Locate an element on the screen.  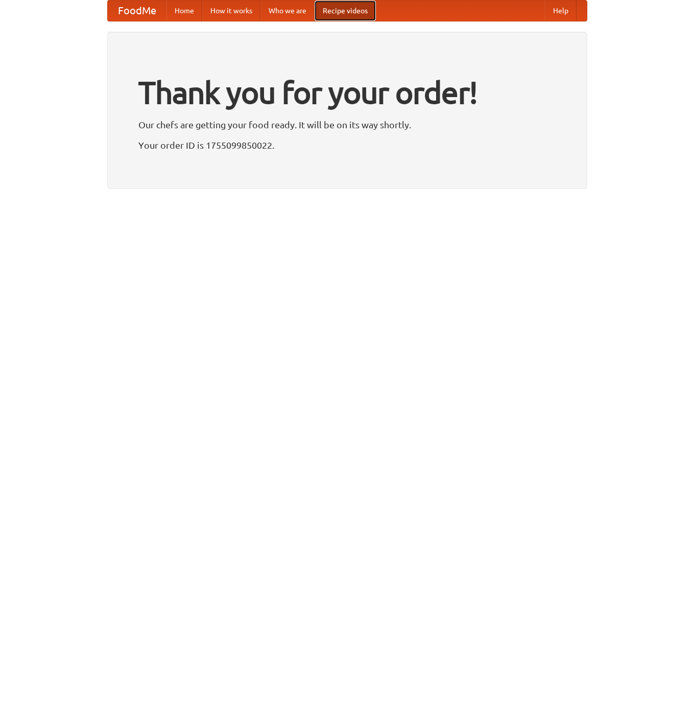
a: Who we are is located at coordinates (288, 11).